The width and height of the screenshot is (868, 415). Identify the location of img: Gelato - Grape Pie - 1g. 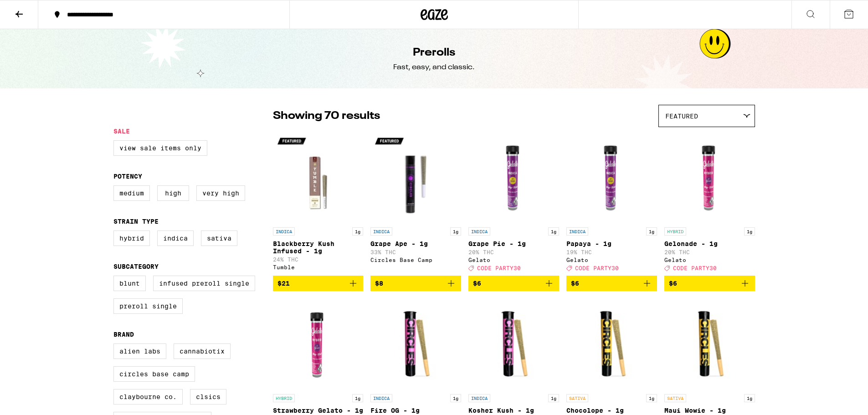
(514, 177).